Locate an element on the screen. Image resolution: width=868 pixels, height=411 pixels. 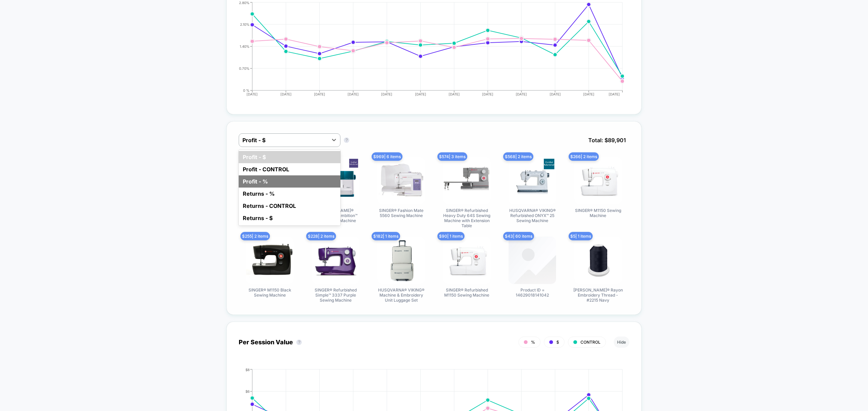
span: $ 255 | 2 items is located at coordinates (255, 236).